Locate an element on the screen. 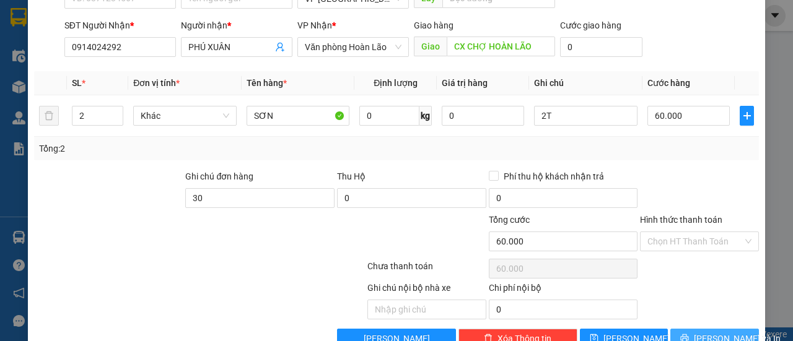  input: Cước giao hàng is located at coordinates (601, 47).